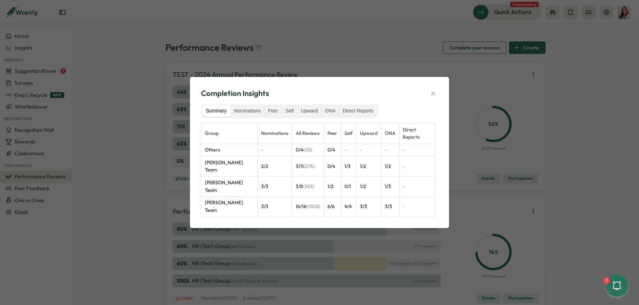 The width and height of the screenshot is (639, 305). What do you see at coordinates (275, 134) in the screenshot?
I see `th: Nominations` at bounding box center [275, 134].